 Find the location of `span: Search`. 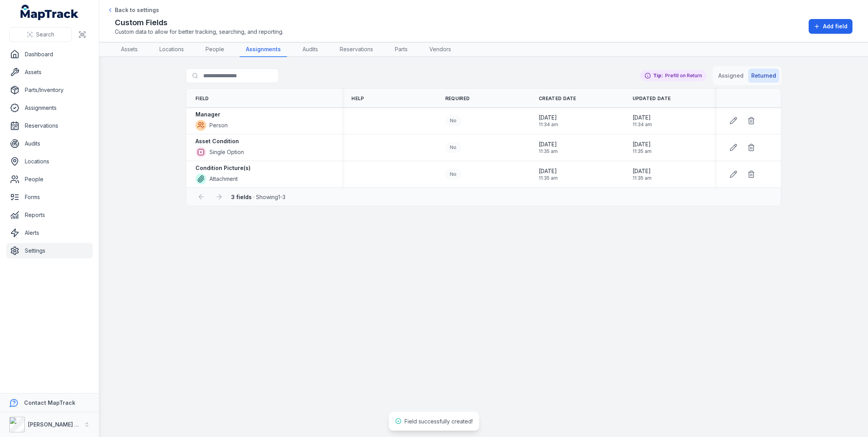

span: Search is located at coordinates (45, 35).